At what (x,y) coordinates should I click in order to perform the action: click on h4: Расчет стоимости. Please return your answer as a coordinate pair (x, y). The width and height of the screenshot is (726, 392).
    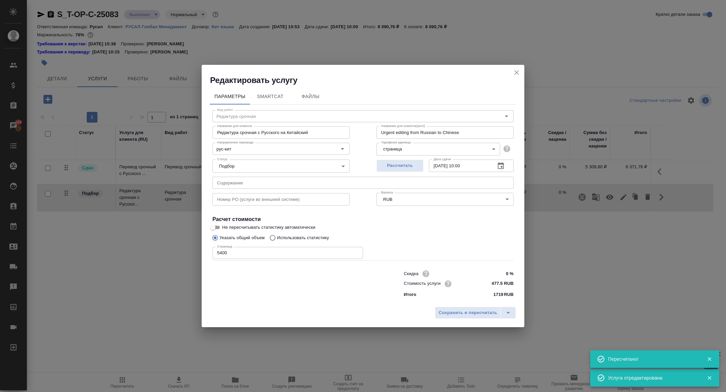
    Looking at the image, I should click on (363, 219).